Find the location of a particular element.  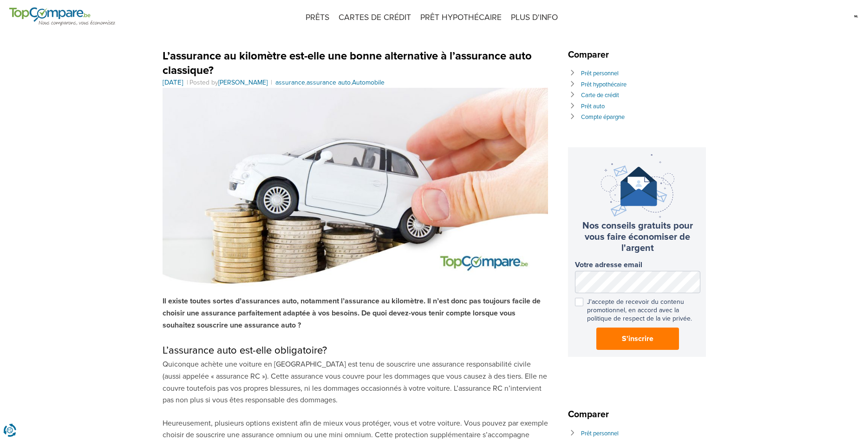

img: nl.svg is located at coordinates (856, 16).